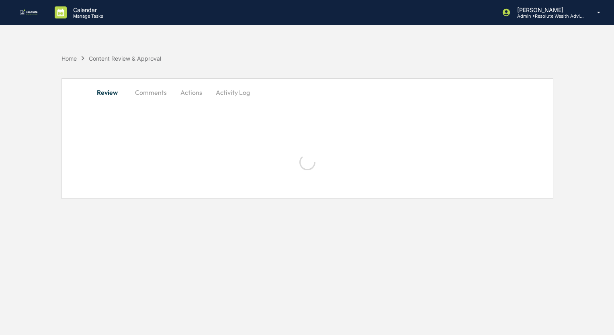 This screenshot has width=614, height=335. Describe the element at coordinates (548, 16) in the screenshot. I see `p: Admin • Resolute Wealth Advisor` at that location.